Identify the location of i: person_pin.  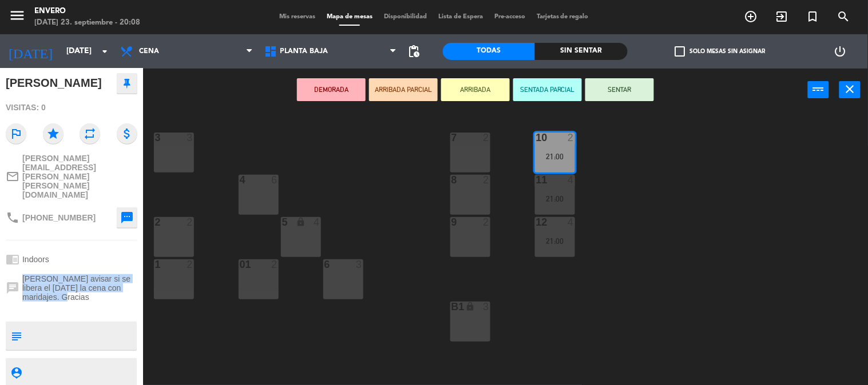
(16, 372).